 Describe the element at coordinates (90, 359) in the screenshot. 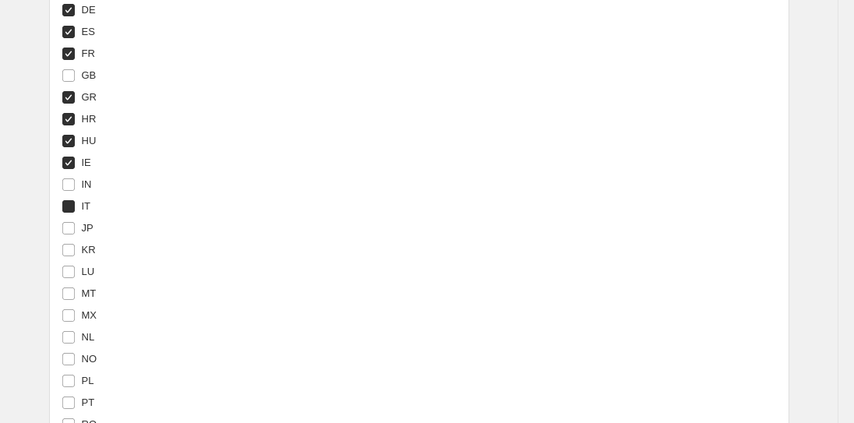

I see `span: NO` at that location.